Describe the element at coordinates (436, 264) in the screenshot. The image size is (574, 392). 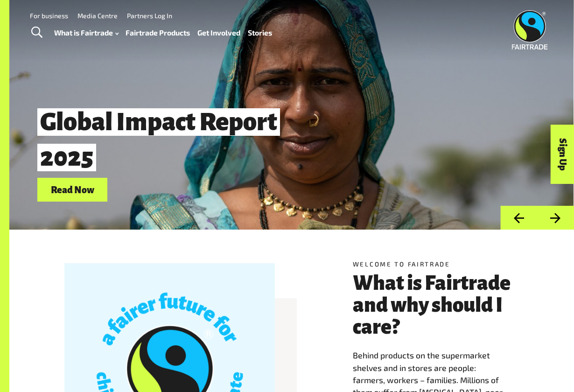
I see `h5: Welcome to Fairtrade` at that location.